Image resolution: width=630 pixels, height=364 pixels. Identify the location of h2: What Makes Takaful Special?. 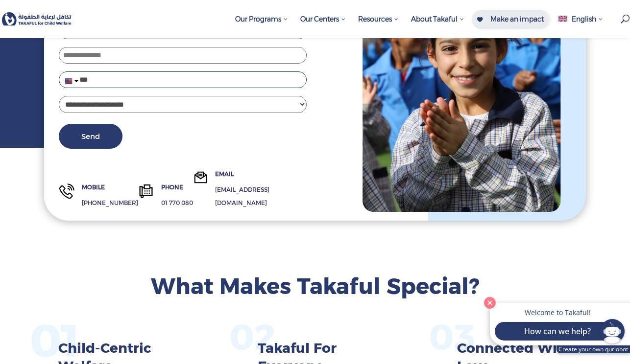
(315, 289).